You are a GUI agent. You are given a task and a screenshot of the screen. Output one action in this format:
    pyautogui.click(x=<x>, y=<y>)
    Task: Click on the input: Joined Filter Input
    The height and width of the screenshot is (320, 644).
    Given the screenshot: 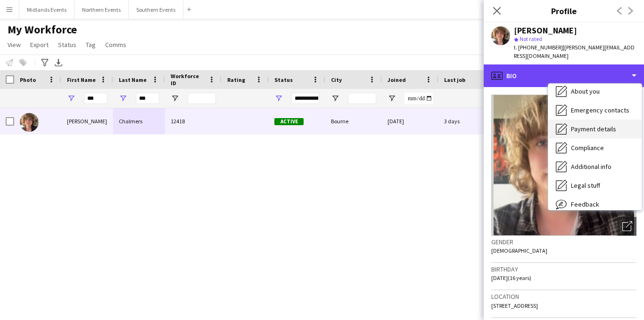 What is the action you would take?
    pyautogui.click(x=419, y=98)
    